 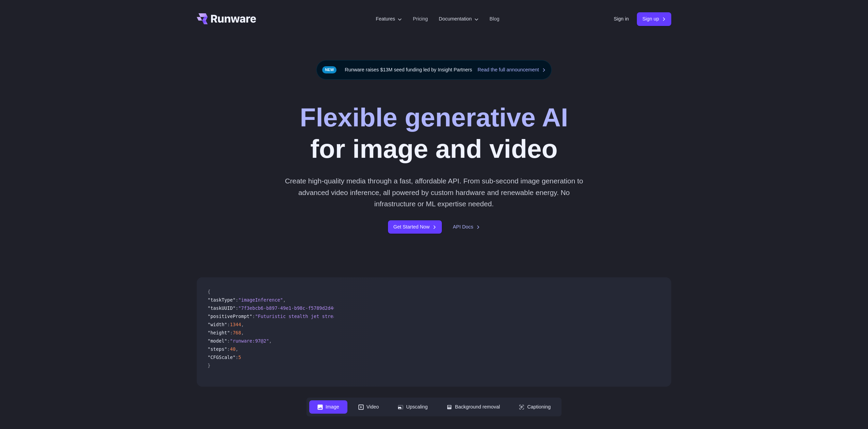 I want to click on span: "height", so click(x=218, y=333).